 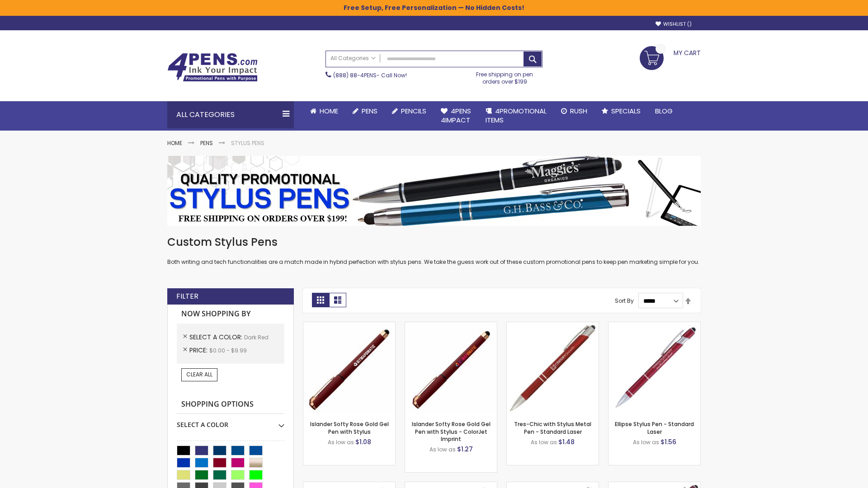 What do you see at coordinates (664, 111) in the screenshot?
I see `a: Blog` at bounding box center [664, 111].